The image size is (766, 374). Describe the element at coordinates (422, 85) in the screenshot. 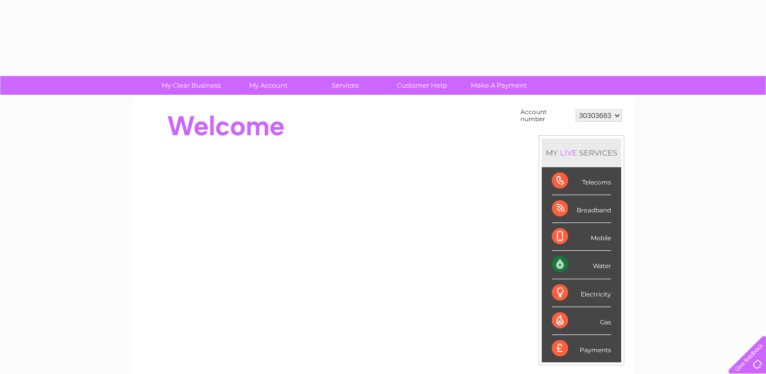

I see `a: Customer Help` at that location.